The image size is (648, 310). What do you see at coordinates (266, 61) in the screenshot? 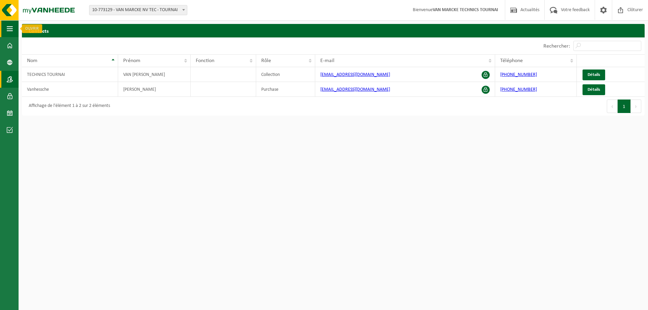
I see `span: Rôle` at bounding box center [266, 61].